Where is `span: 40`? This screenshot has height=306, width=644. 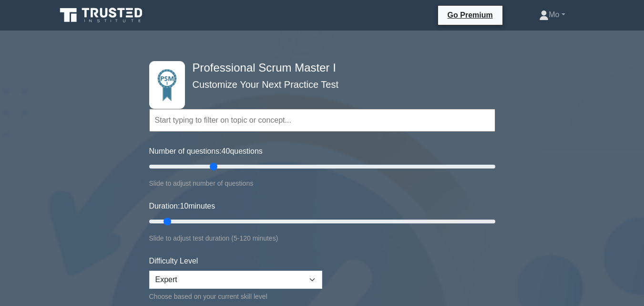
span: 40 is located at coordinates (226, 151).